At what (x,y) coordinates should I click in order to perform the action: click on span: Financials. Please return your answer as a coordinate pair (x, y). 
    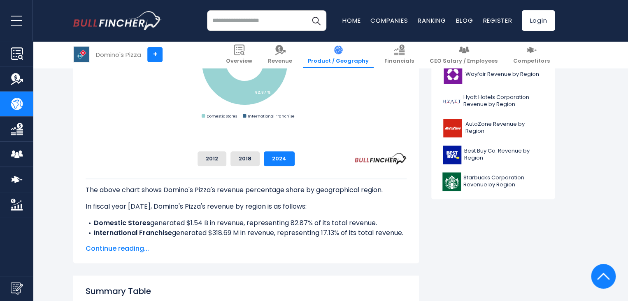
    Looking at the image, I should click on (399, 61).